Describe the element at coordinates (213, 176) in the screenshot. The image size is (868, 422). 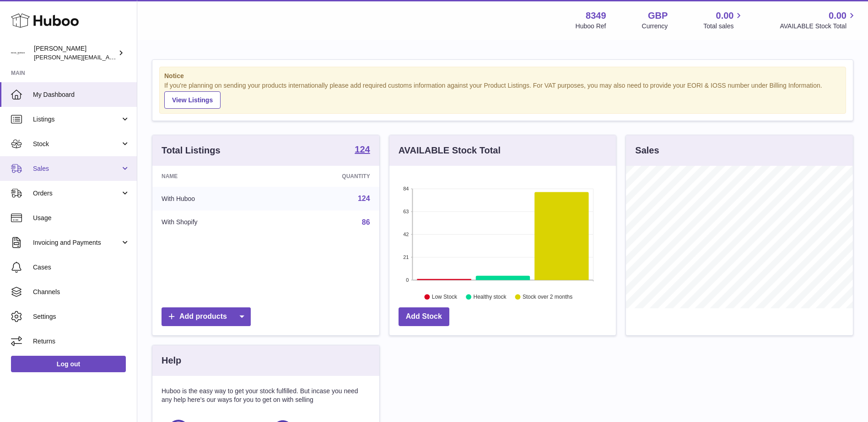
I see `th: Name` at that location.